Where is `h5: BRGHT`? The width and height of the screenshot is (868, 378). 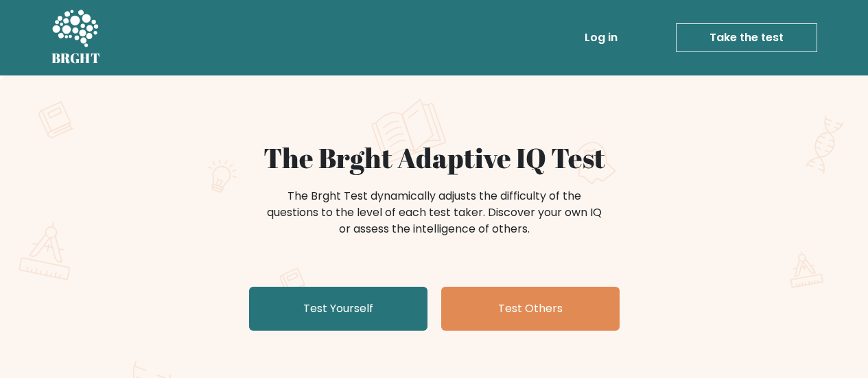 h5: BRGHT is located at coordinates (76, 59).